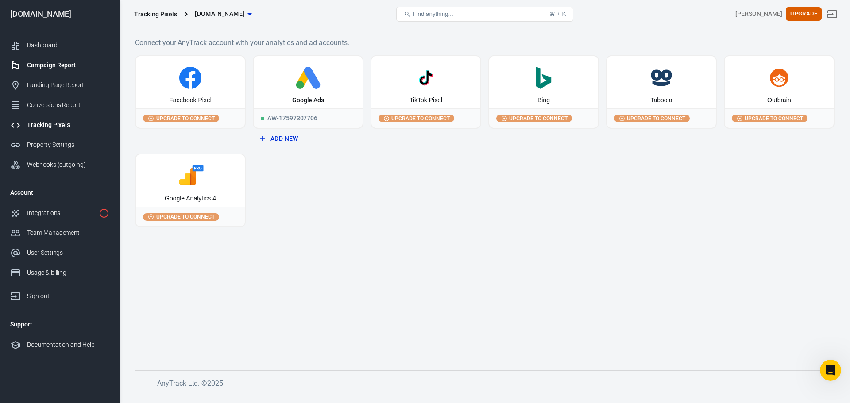 The width and height of the screenshot is (850, 403). What do you see at coordinates (661, 100) in the screenshot?
I see `div: Taboola` at bounding box center [661, 100].